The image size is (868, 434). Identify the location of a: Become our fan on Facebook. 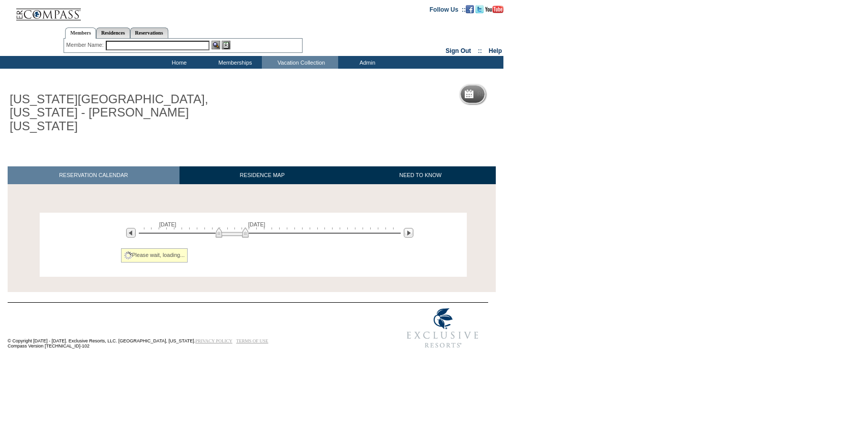
(470, 9).